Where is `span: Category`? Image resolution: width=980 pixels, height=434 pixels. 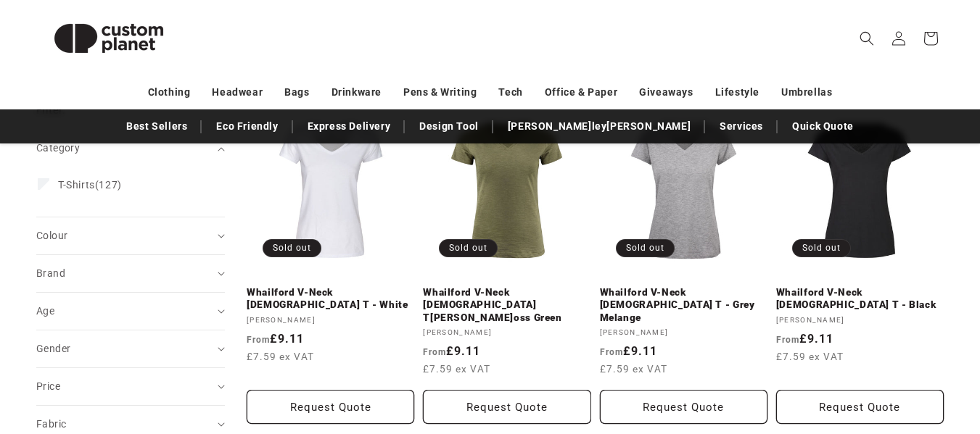 span: Category is located at coordinates (58, 148).